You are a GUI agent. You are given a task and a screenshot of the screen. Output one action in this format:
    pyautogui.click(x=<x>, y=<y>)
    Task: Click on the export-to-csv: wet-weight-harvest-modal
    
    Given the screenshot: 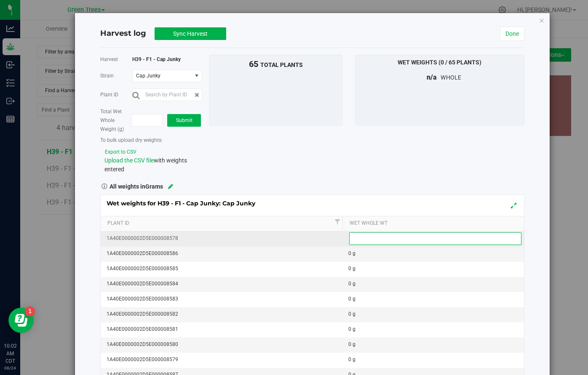 What is the action you would take?
    pyautogui.click(x=120, y=152)
    